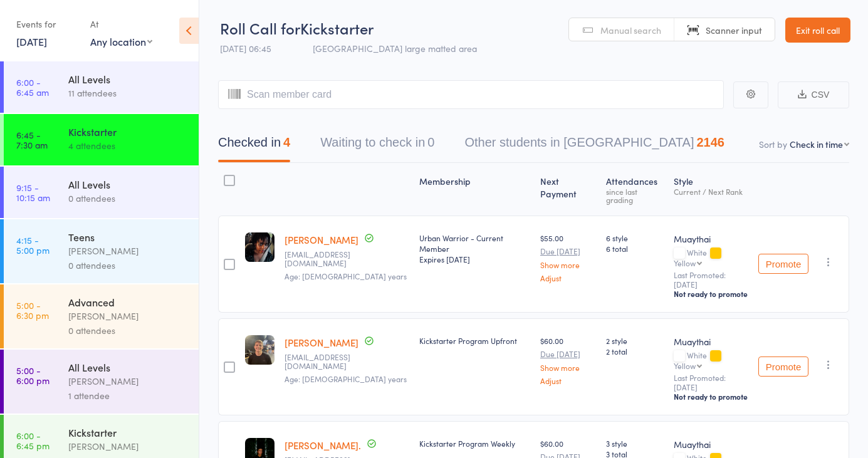  Describe the element at coordinates (635, 196) in the screenshot. I see `div: since last grading` at that location.